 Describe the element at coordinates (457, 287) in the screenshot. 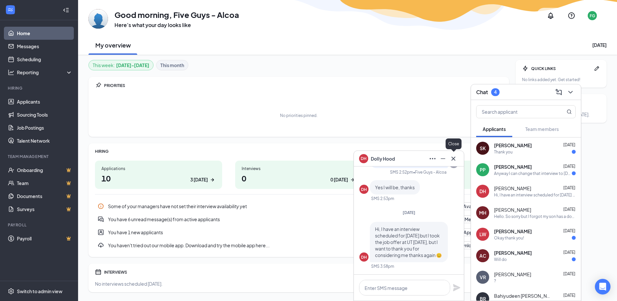

I see `svg: Plane` at that location.